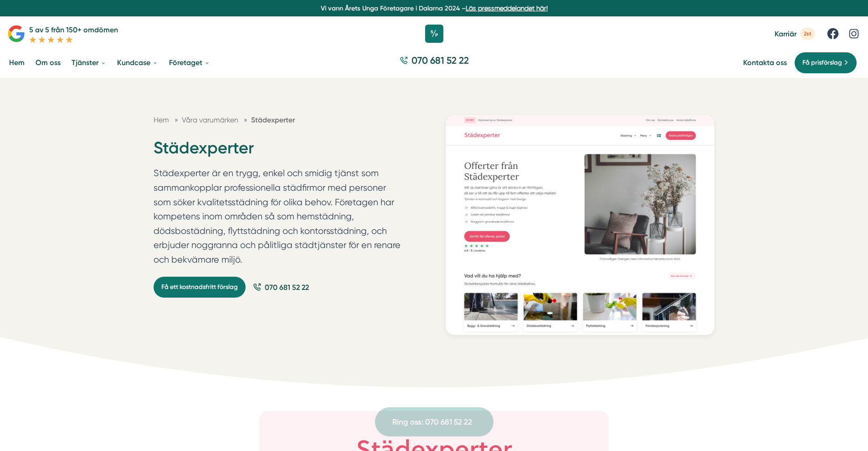 The image size is (868, 451). I want to click on a: Kundcase, so click(137, 63).